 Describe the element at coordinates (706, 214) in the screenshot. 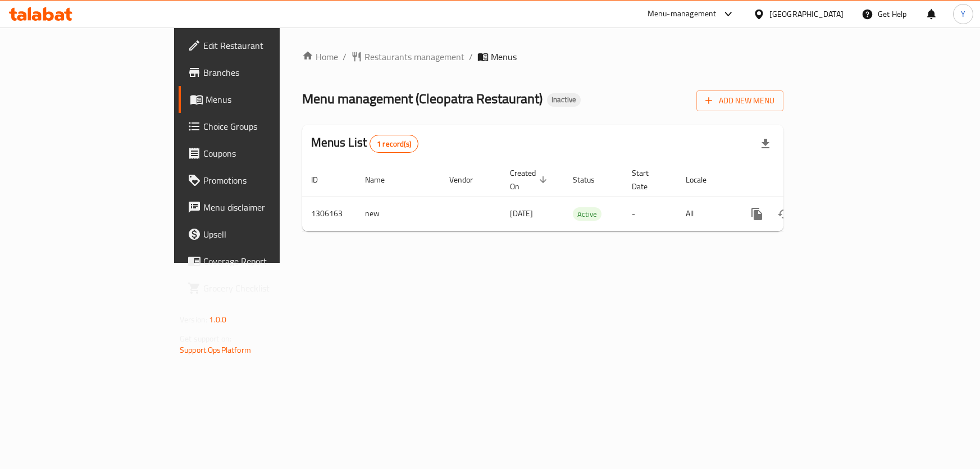

I see `td: All` at that location.